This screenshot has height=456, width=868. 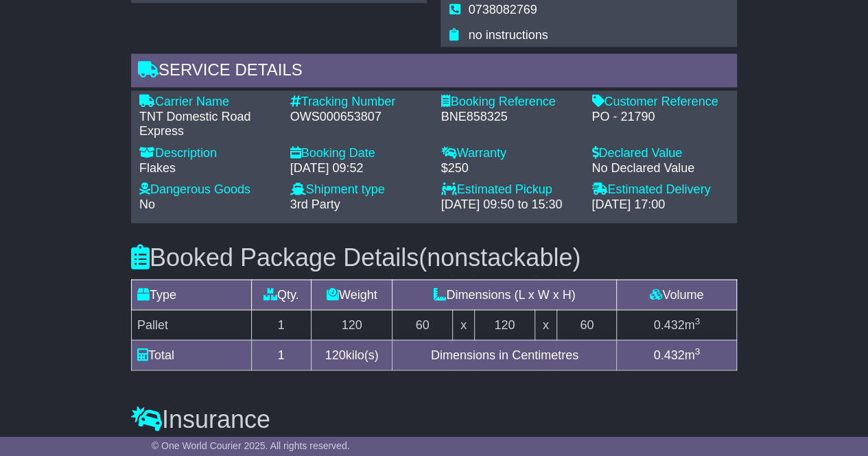 What do you see at coordinates (504, 355) in the screenshot?
I see `td: Dimensions in Centimetres` at bounding box center [504, 355].